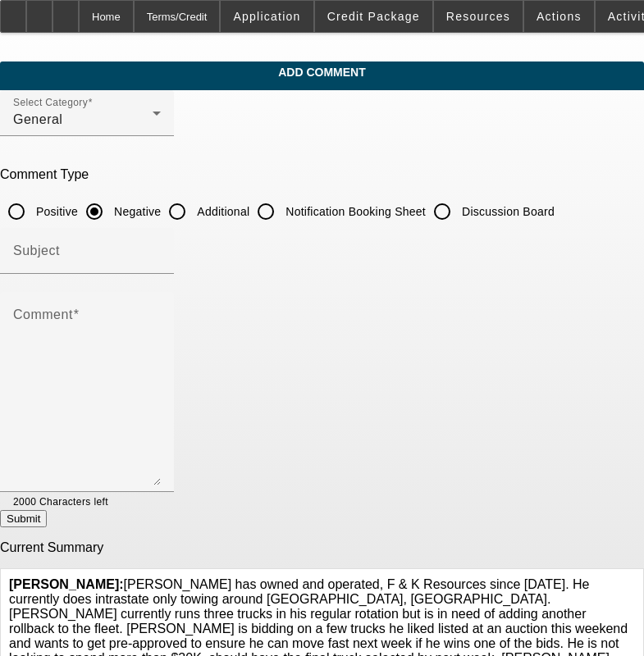 The width and height of the screenshot is (644, 656). What do you see at coordinates (353, 212) in the screenshot?
I see `label: Notification Booking Sheet` at bounding box center [353, 212].